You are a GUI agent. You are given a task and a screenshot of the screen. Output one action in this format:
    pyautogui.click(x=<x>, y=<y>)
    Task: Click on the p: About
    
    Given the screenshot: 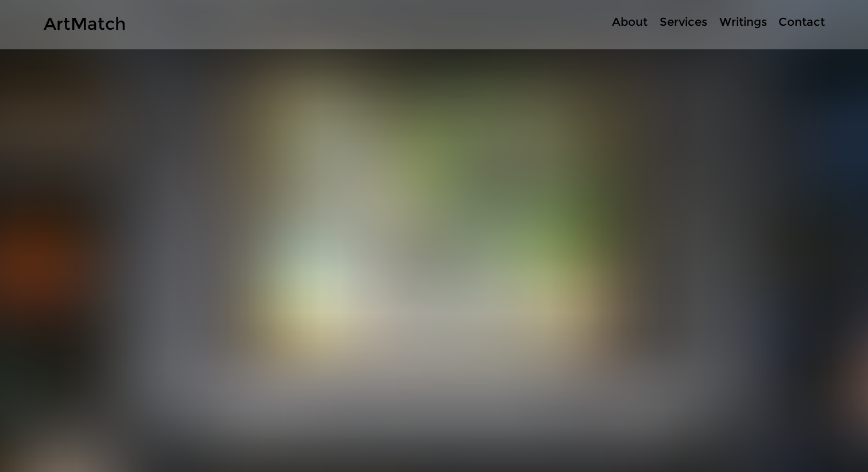 What is the action you would take?
    pyautogui.click(x=629, y=22)
    